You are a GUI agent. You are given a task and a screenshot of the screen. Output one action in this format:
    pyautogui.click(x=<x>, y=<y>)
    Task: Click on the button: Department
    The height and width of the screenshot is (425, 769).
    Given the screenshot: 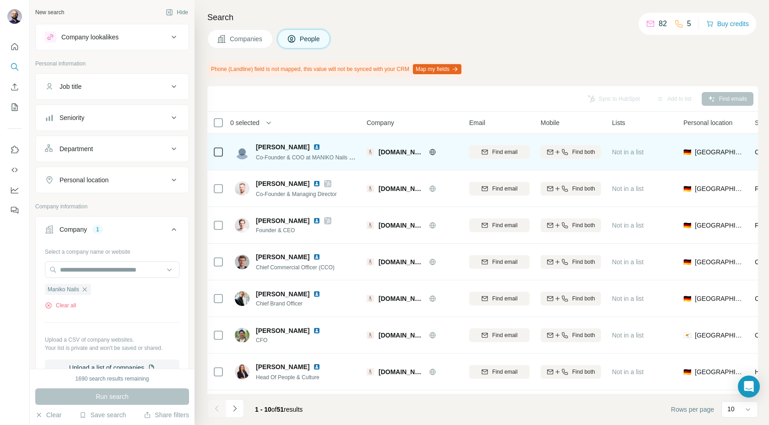 What is the action you would take?
    pyautogui.click(x=112, y=149)
    